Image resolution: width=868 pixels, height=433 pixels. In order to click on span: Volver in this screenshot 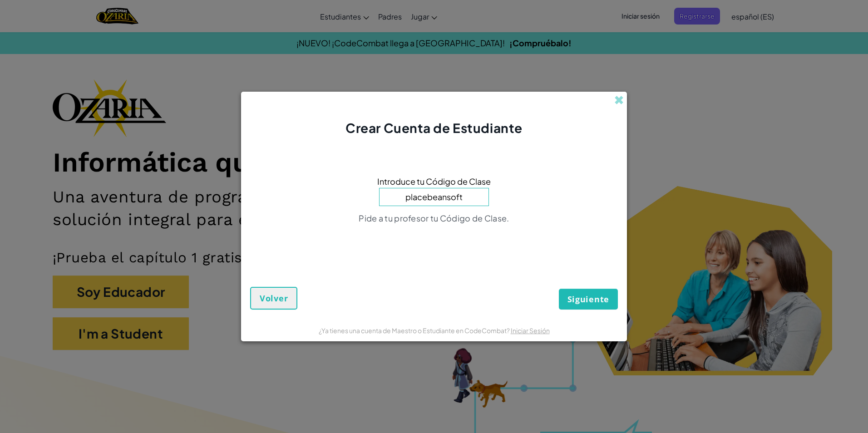, I will do `click(274, 298)`.